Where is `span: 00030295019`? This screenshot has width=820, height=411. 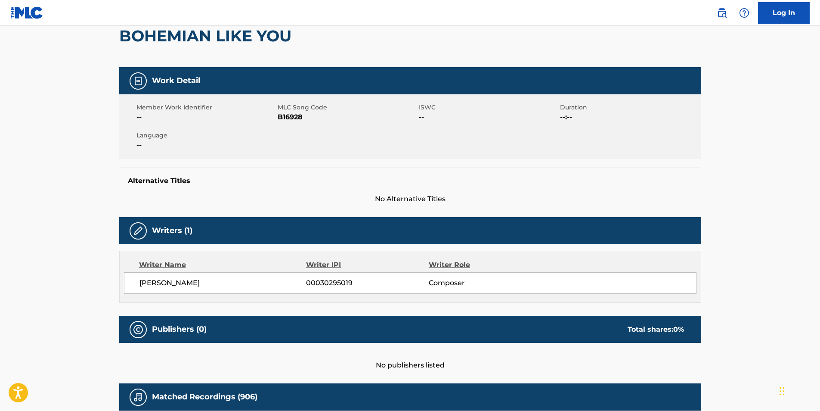 span: 00030295019 is located at coordinates (367, 283).